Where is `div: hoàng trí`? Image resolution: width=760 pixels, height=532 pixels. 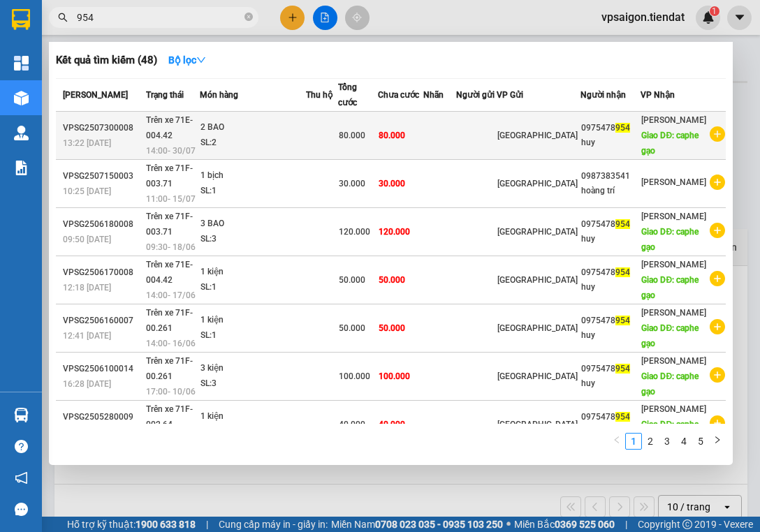
div: hoàng trí is located at coordinates (610, 191).